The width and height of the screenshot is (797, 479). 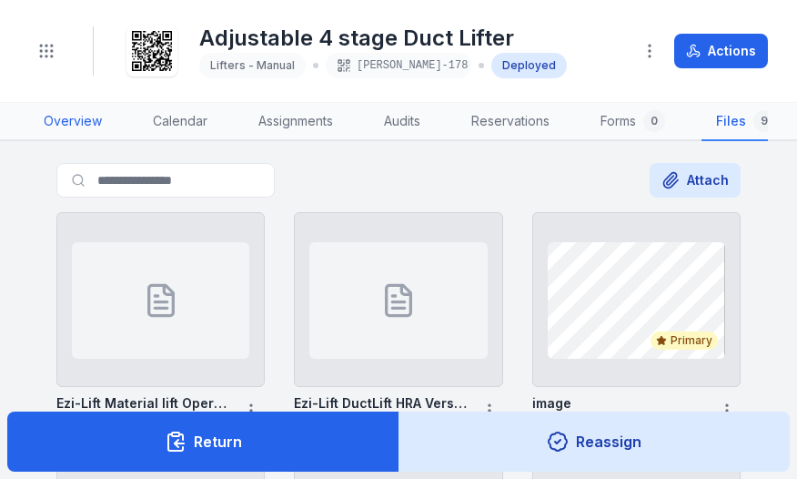 I want to click on div: Deployed, so click(x=529, y=66).